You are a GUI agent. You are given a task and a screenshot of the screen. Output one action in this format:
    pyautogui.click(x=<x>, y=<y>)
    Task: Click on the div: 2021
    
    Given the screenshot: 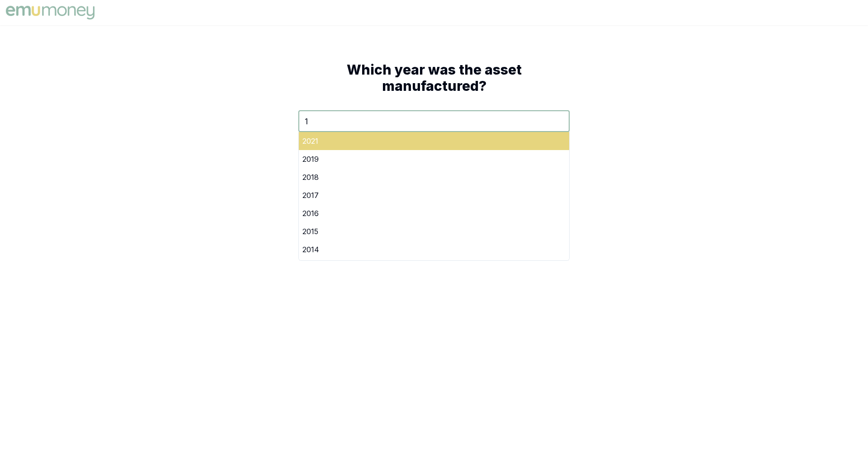 What is the action you would take?
    pyautogui.click(x=434, y=141)
    